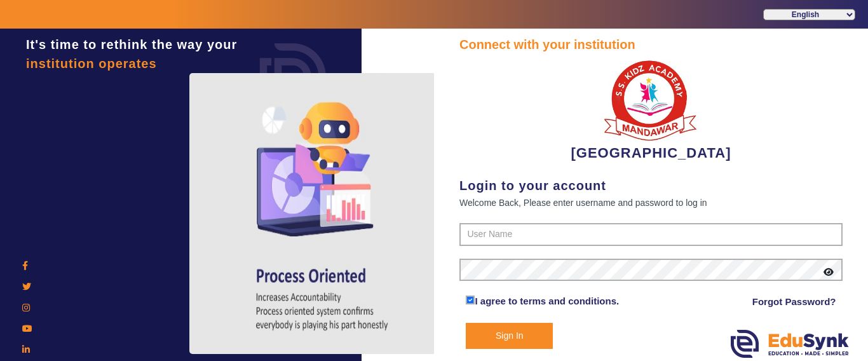 The height and width of the screenshot is (361, 868). What do you see at coordinates (795, 302) in the screenshot?
I see `a: Forgot Password?` at bounding box center [795, 302].